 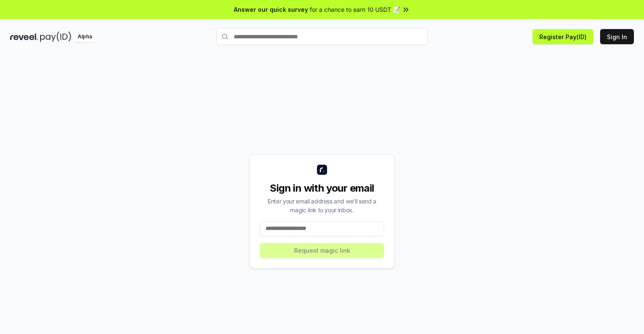 I want to click on button: Register Pay(ID), so click(x=563, y=36).